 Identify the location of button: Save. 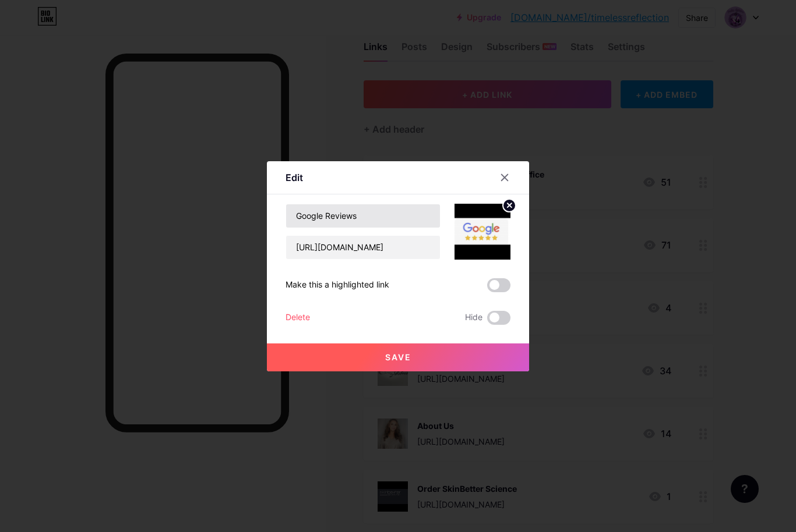
(398, 357).